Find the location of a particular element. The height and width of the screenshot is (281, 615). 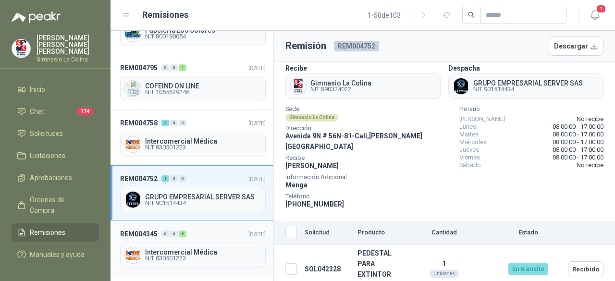

span: Sábado is located at coordinates (470, 165).